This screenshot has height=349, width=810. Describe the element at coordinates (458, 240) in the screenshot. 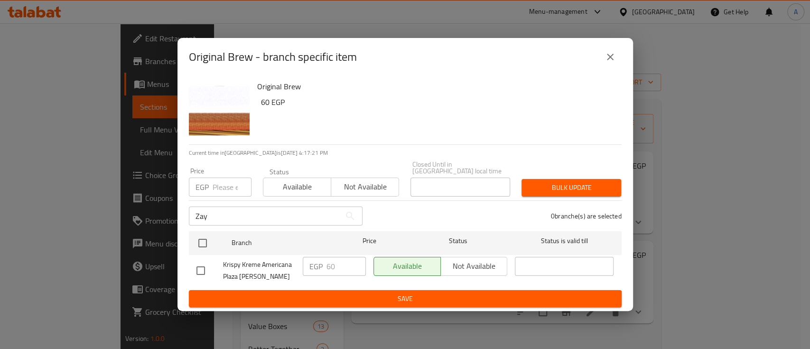

I see `span: Status` at that location.